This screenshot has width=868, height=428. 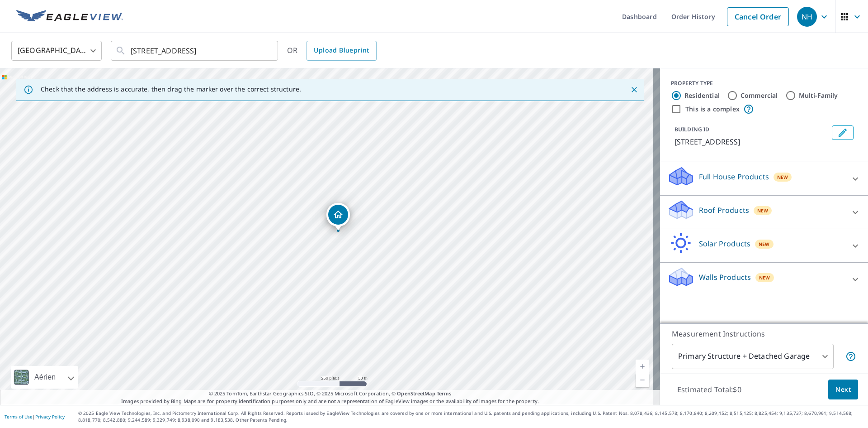 What do you see at coordinates (807, 17) in the screenshot?
I see `div: NH` at bounding box center [807, 17].